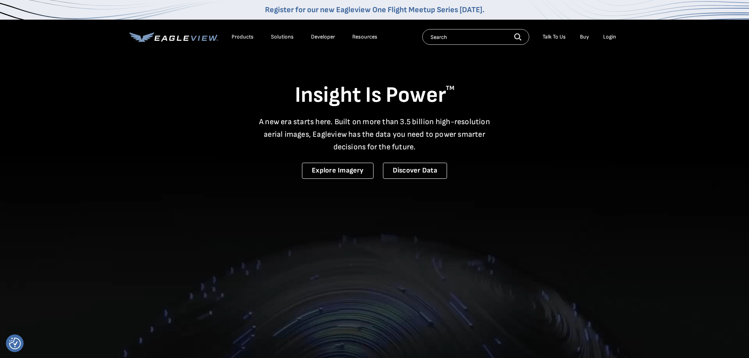  What do you see at coordinates (243, 37) in the screenshot?
I see `div: Products` at bounding box center [243, 37].